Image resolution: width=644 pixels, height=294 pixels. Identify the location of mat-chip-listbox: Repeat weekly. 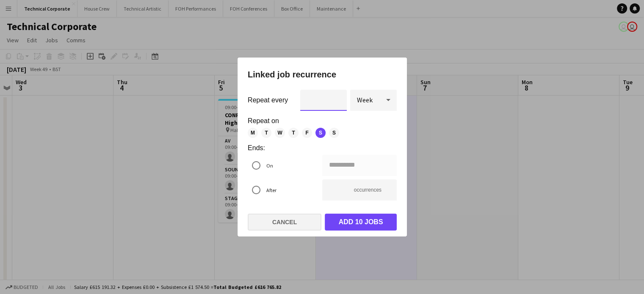
(322, 133).